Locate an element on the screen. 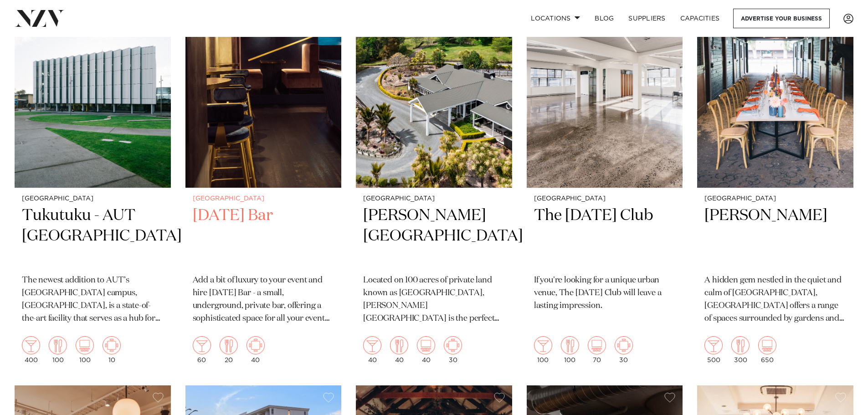  div: 300 is located at coordinates (740, 350).